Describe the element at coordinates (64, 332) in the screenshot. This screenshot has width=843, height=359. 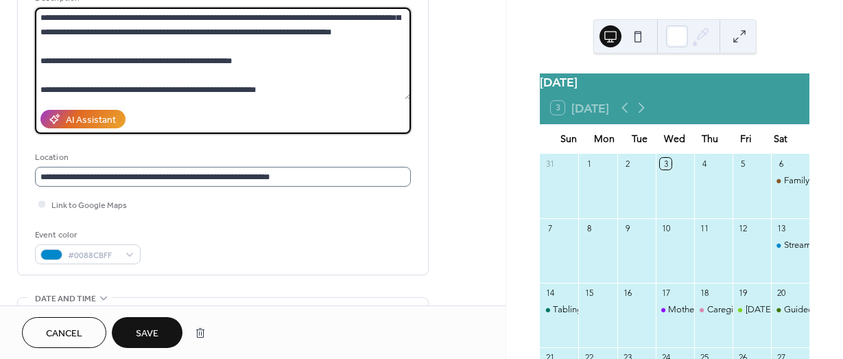
I see `button: Cancel` at that location.